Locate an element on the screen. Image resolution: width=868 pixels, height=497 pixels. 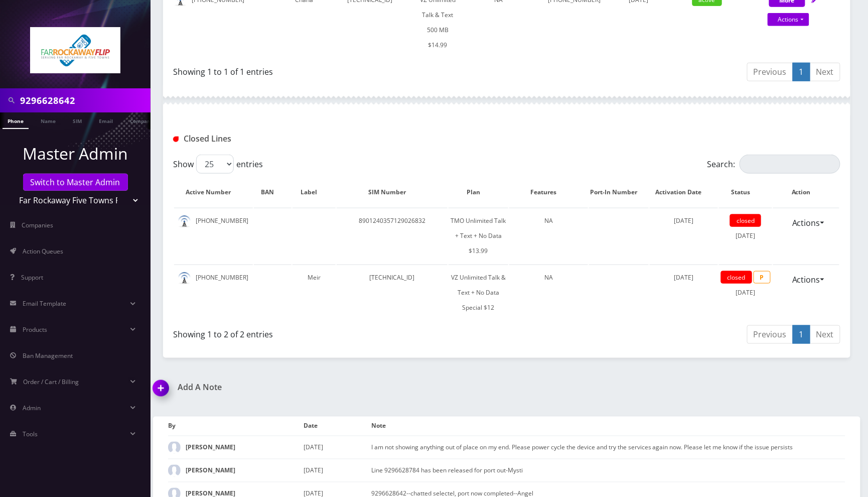
td: Line 9296628784 has been released for port out-Mysti is located at coordinates (608, 470).